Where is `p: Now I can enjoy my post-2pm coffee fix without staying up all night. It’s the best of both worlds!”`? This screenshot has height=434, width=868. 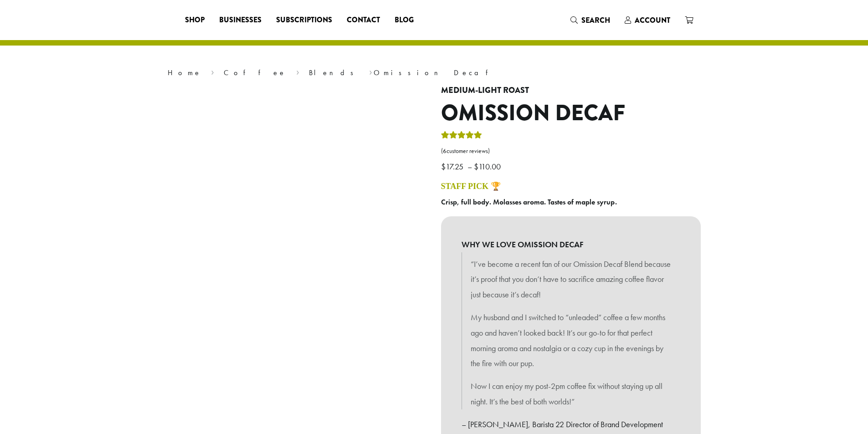
p: Now I can enjoy my post-2pm coffee fix without staying up all night. It’s the best of both worlds!” is located at coordinates (571, 394).